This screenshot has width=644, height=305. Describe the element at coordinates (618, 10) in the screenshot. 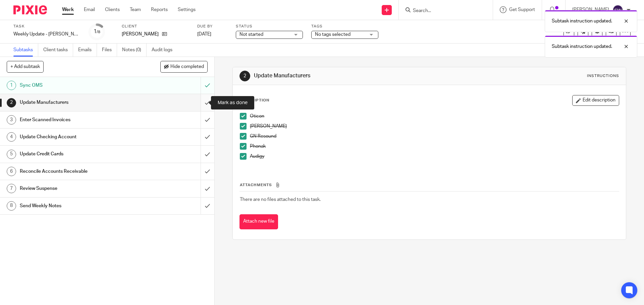

I see `img: svg%3E` at that location.